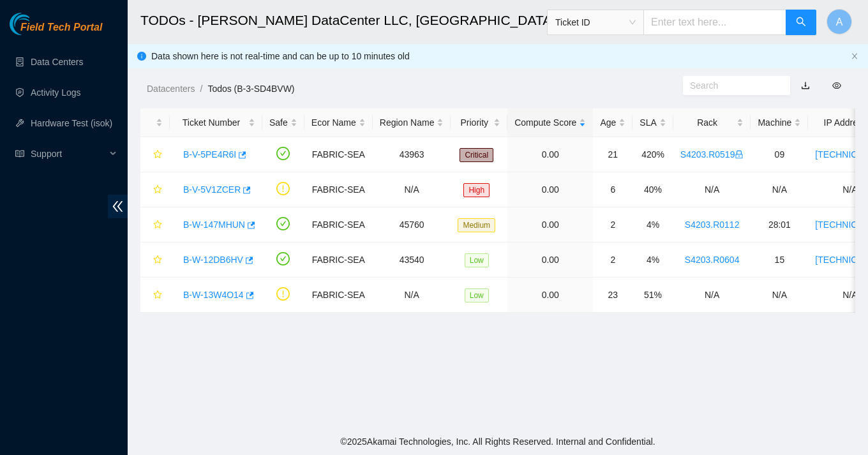 The width and height of the screenshot is (868, 455). I want to click on a: B-V-5V1ZCER, so click(212, 189).